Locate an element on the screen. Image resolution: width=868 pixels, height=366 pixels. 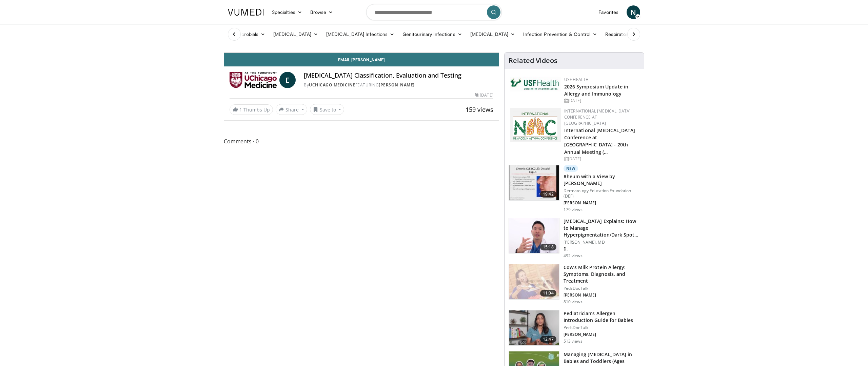
video-js: Video Player is located at coordinates (361, 52).